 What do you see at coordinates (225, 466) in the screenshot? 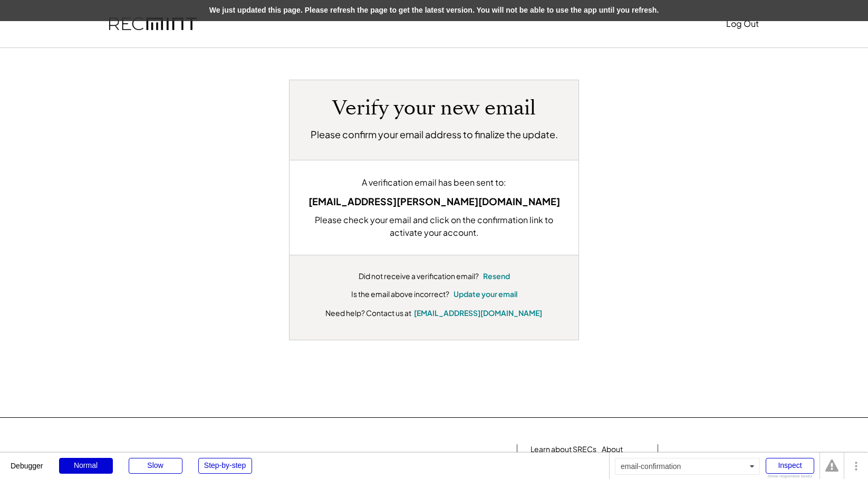
I see `div: Step-by-step` at bounding box center [225, 466].